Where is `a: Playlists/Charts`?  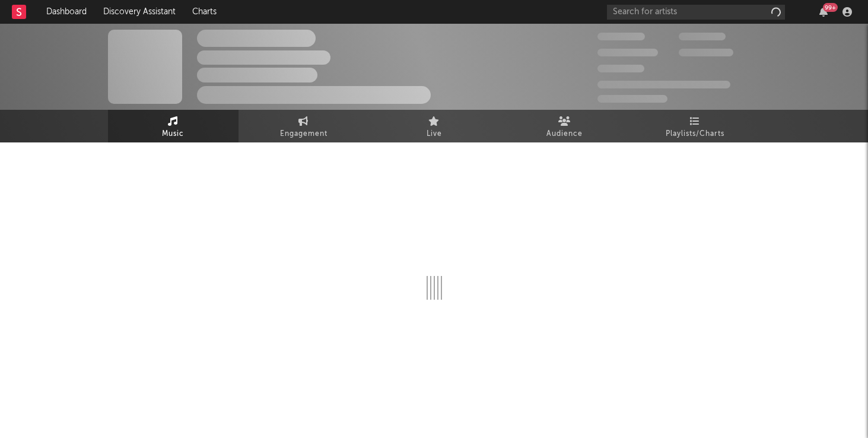 a: Playlists/Charts is located at coordinates (696, 126).